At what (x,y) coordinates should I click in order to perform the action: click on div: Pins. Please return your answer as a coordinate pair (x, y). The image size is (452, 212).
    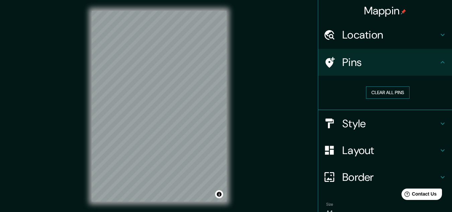
    Looking at the image, I should click on (385, 62).